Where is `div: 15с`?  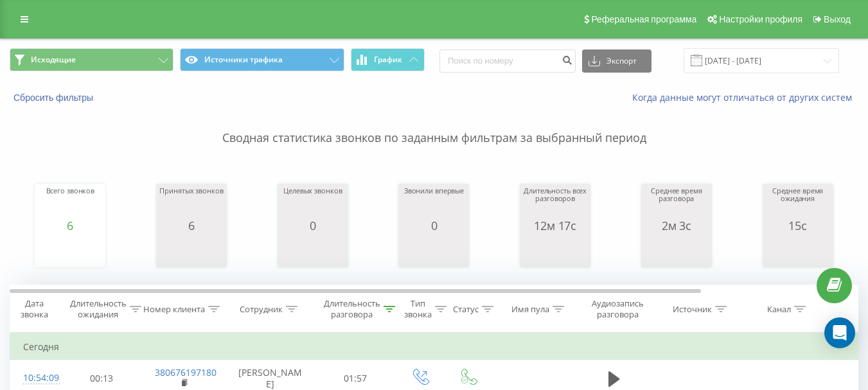
div: 15с is located at coordinates (798, 225).